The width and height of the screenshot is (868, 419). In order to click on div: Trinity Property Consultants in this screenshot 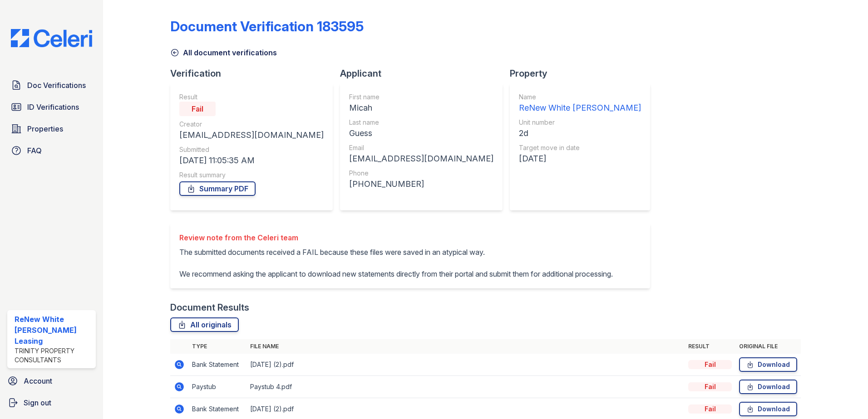, I will do `click(53, 356)`.